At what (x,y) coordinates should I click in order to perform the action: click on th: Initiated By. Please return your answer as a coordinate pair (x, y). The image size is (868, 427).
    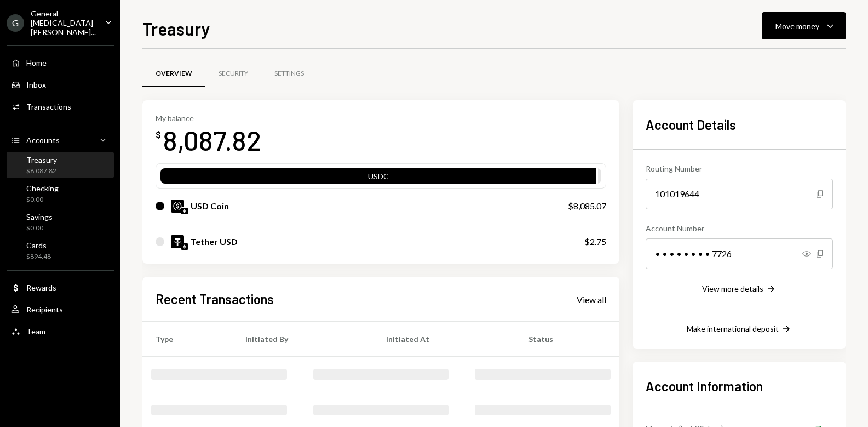
    Looking at the image, I should click on (303, 339).